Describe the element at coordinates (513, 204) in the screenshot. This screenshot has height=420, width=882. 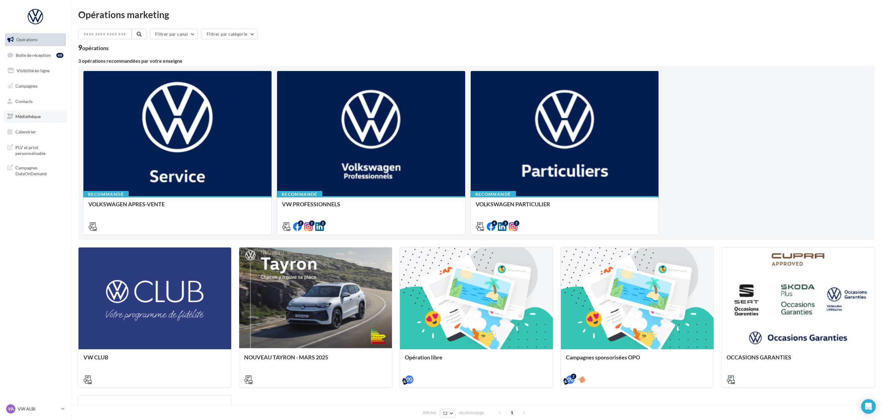
I see `span: VOLKSWAGEN PARTICULIER` at that location.